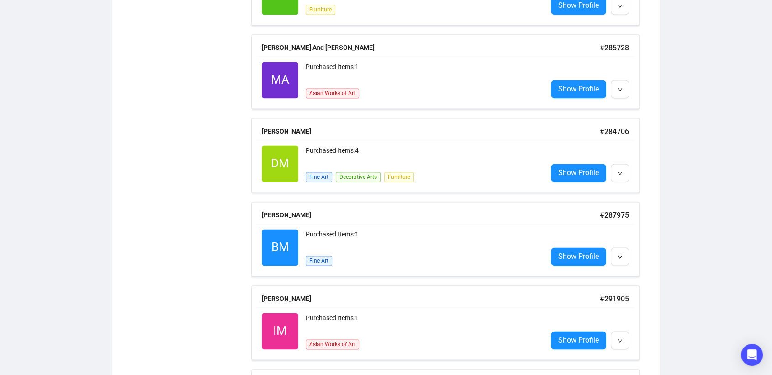 The width and height of the screenshot is (772, 375). Describe the element at coordinates (280, 163) in the screenshot. I see `span: DM` at that location.